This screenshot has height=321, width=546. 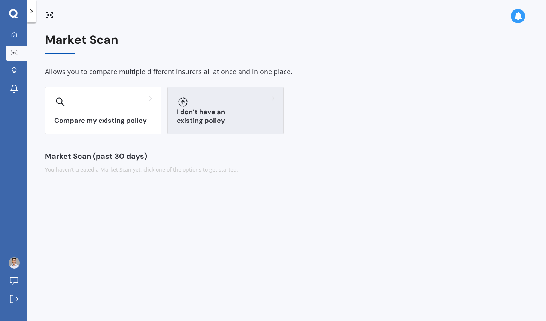 What do you see at coordinates (287, 170) in the screenshot?
I see `div: You haven’t created a Market Scan yet, click one of the options to get started.` at bounding box center [287, 170].